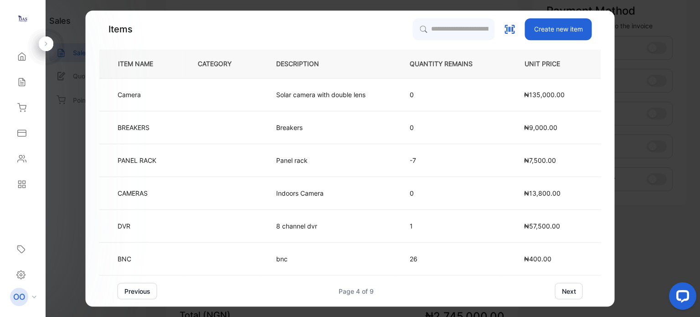 The width and height of the screenshot is (700, 317). I want to click on p: -7, so click(448, 160).